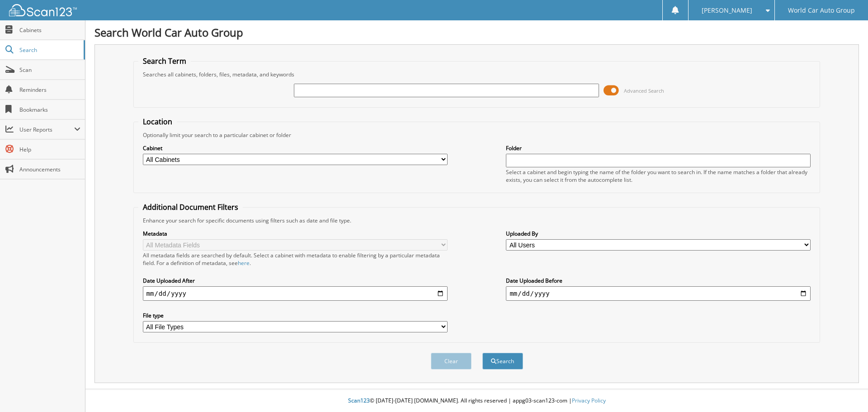 This screenshot has width=868, height=412. What do you see at coordinates (46, 129) in the screenshot?
I see `span: User Reports` at bounding box center [46, 129].